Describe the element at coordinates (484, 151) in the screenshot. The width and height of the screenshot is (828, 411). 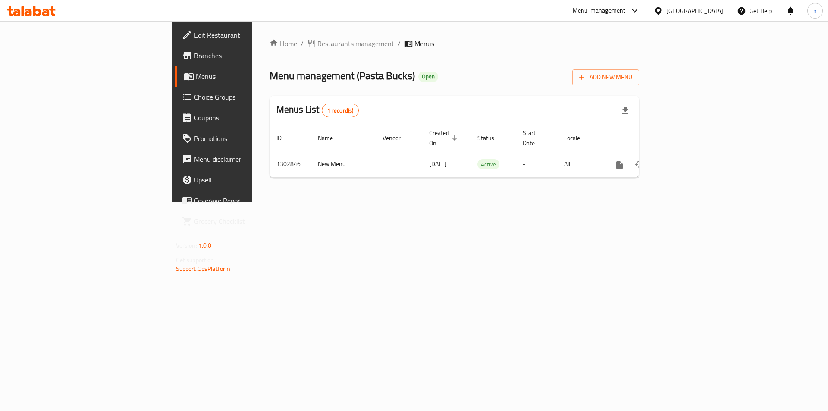
I see `table: enhanced table` at that location.